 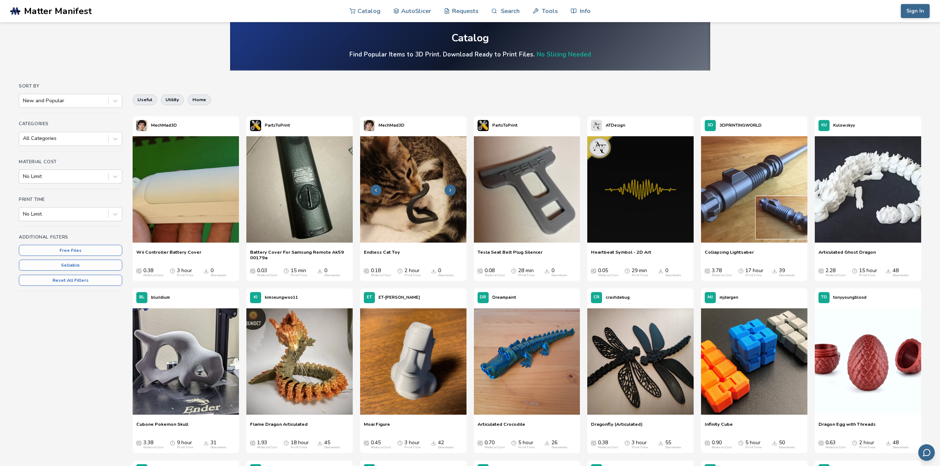 I want to click on div: 0.90, so click(x=721, y=445).